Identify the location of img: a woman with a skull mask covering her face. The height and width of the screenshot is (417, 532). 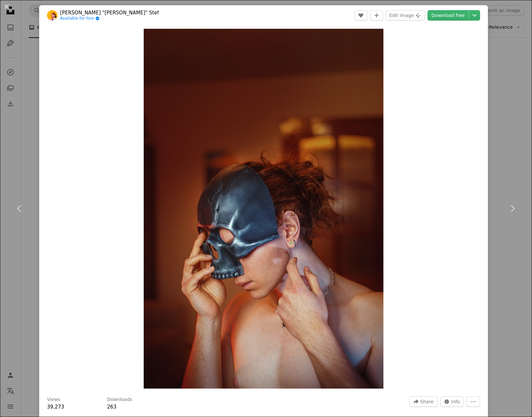
(264, 208).